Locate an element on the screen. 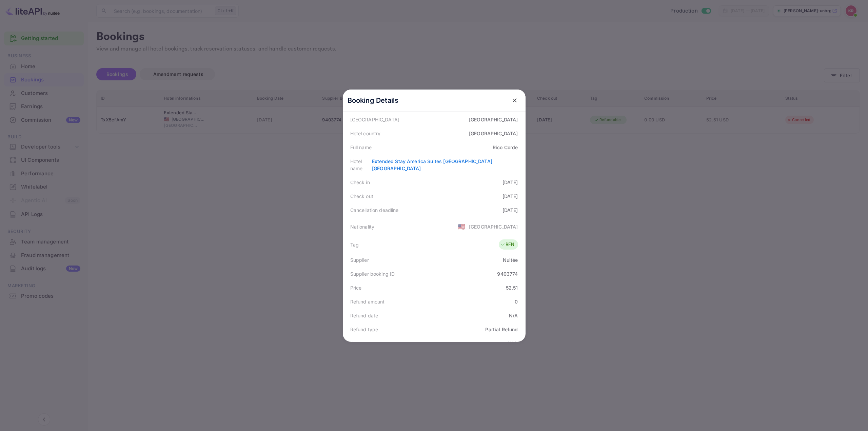  div: Currency is located at coordinates (360, 344).